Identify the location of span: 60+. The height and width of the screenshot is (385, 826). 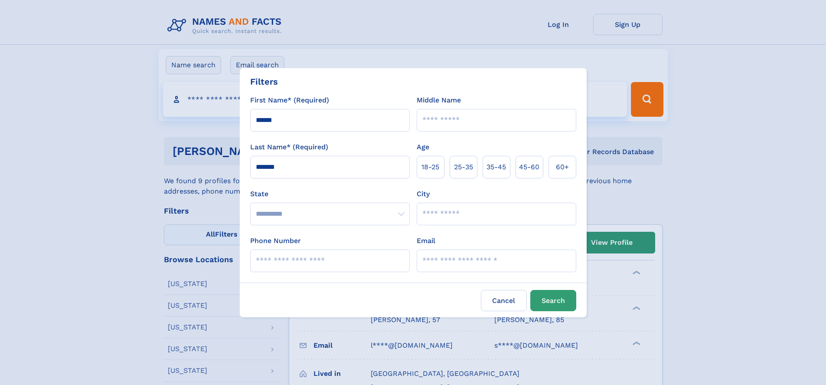
(562, 167).